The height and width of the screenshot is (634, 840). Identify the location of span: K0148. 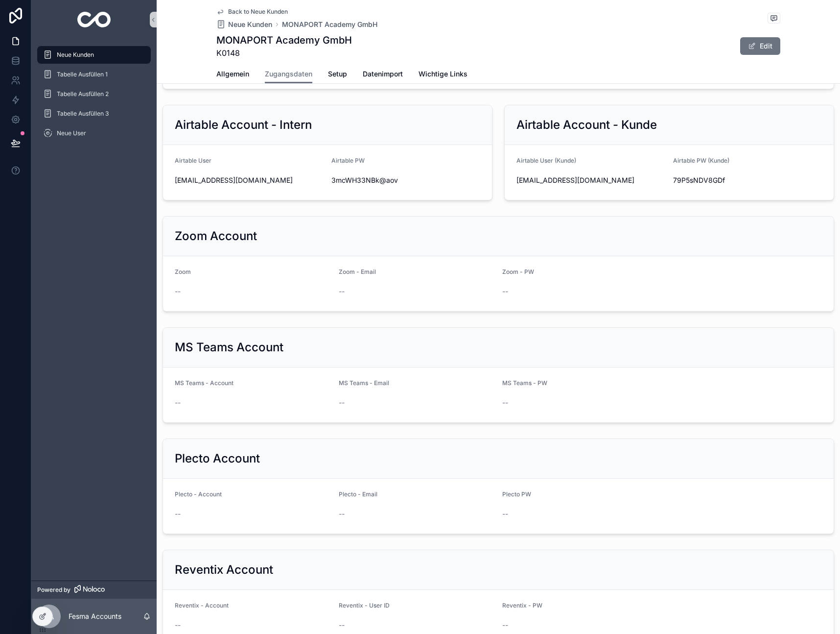
(284, 53).